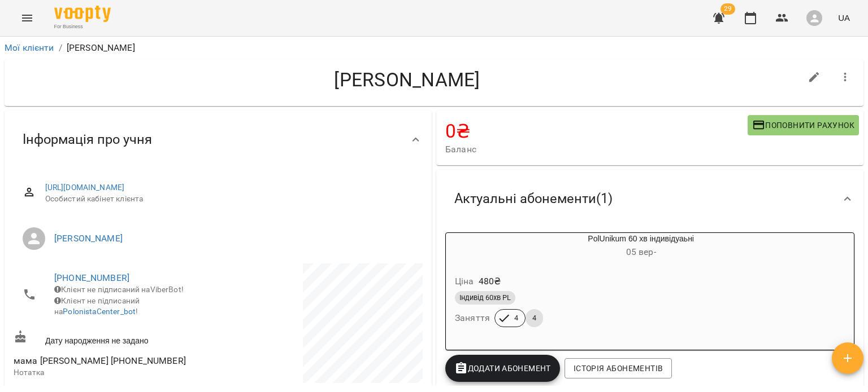 The image size is (868, 392). I want to click on a: PolonistaCenter_bot, so click(99, 312).